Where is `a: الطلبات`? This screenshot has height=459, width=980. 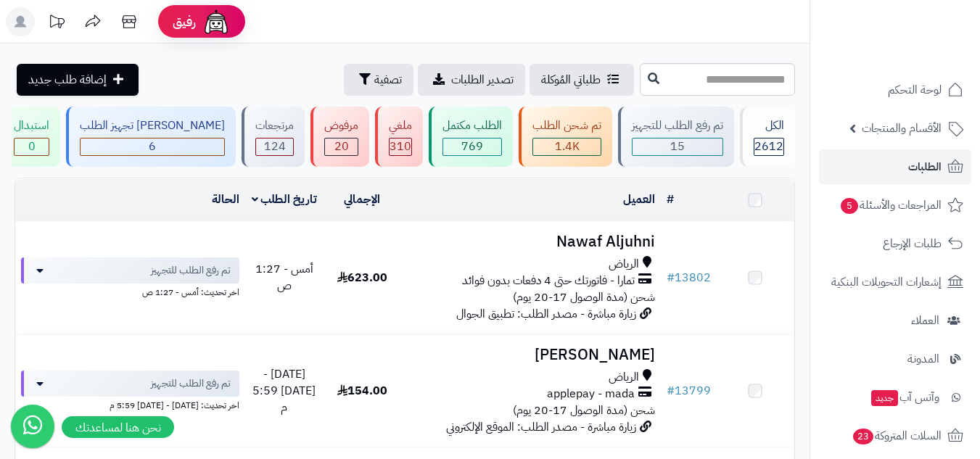 a: الطلبات is located at coordinates (895, 166).